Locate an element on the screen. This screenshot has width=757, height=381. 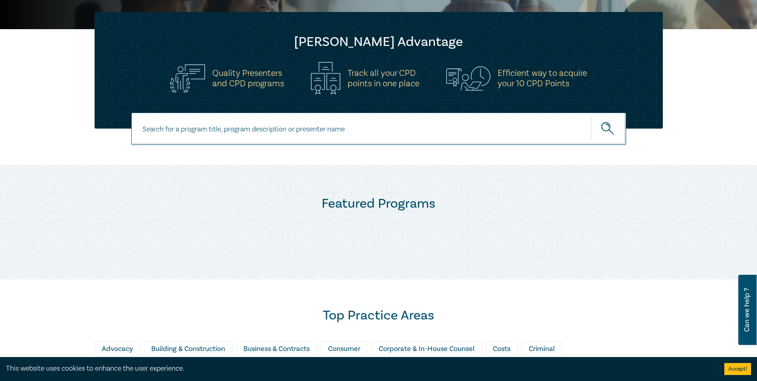
input: Search for a program title, program description or presenter name is located at coordinates (379, 128).